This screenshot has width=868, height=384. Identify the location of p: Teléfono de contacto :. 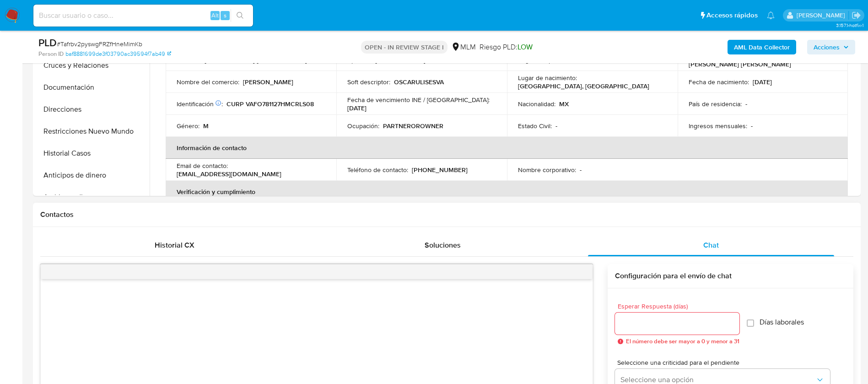
(377, 170).